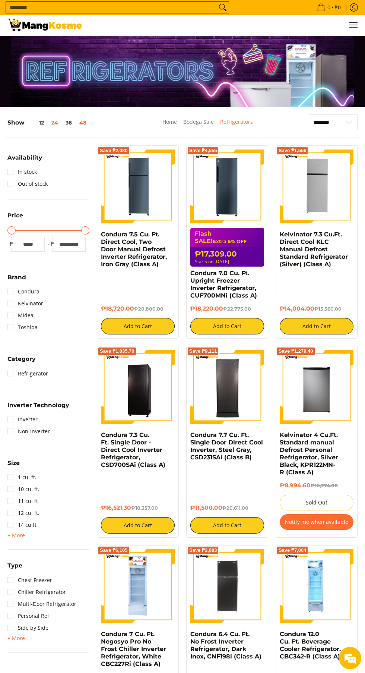 This screenshot has height=673, width=365. What do you see at coordinates (25, 303) in the screenshot?
I see `a: Kelvinator` at bounding box center [25, 303].